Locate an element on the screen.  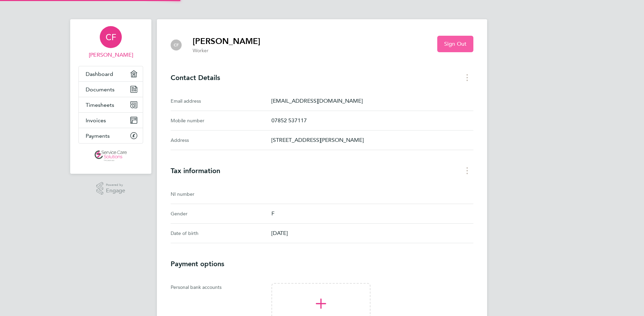
h3: Contact Details is located at coordinates (322, 78).